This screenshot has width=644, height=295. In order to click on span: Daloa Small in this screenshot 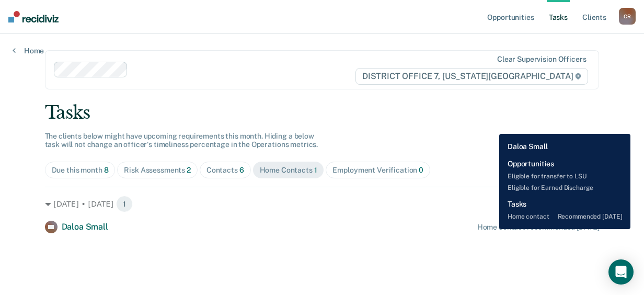, I will do `click(85, 227)`.